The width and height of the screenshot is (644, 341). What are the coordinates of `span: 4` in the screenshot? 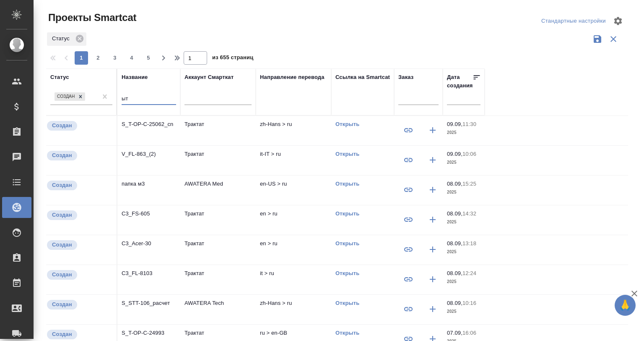 It's located at (132, 58).